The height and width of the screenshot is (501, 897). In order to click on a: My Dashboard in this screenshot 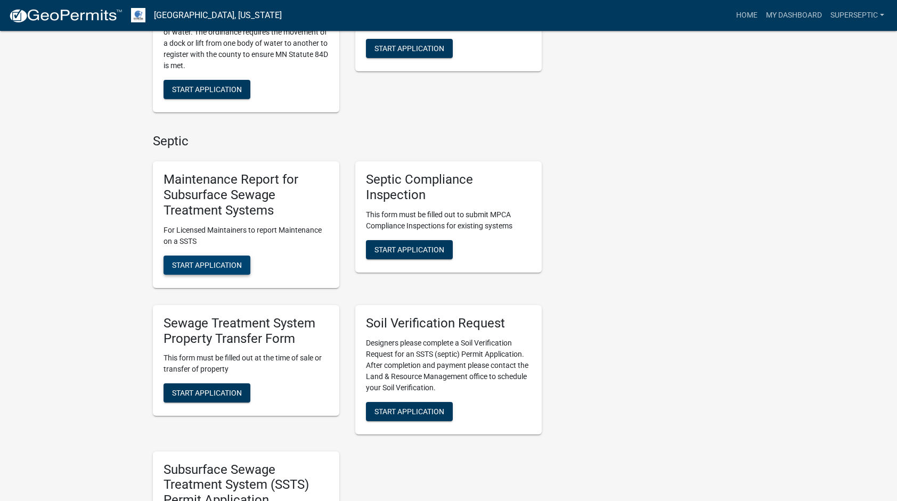, I will do `click(793, 15)`.